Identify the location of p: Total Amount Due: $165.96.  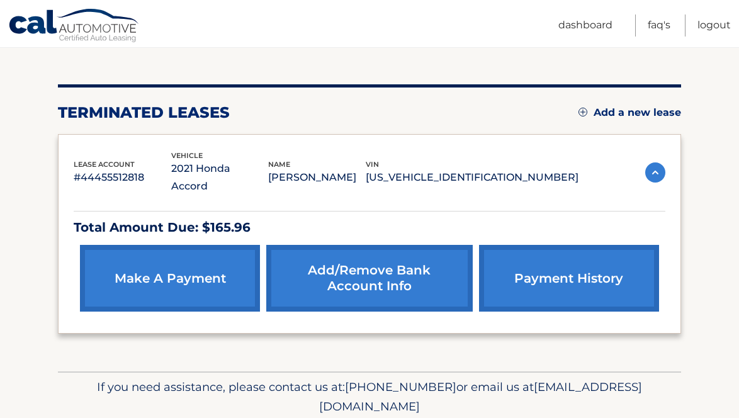
(369, 227).